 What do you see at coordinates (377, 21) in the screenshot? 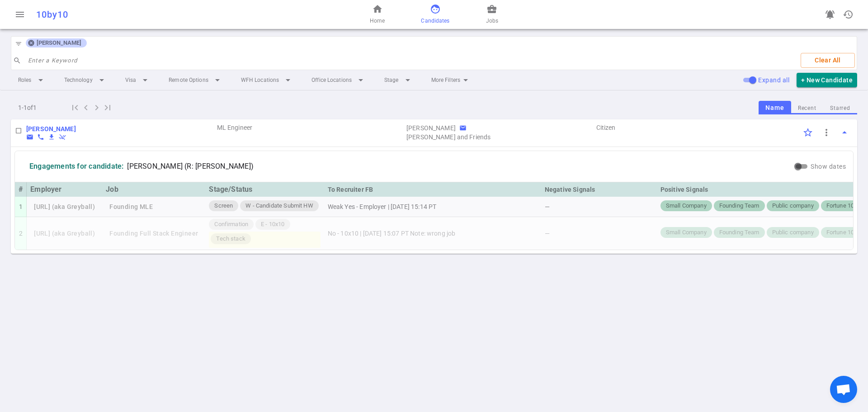
I see `span: Home` at bounding box center [377, 21].